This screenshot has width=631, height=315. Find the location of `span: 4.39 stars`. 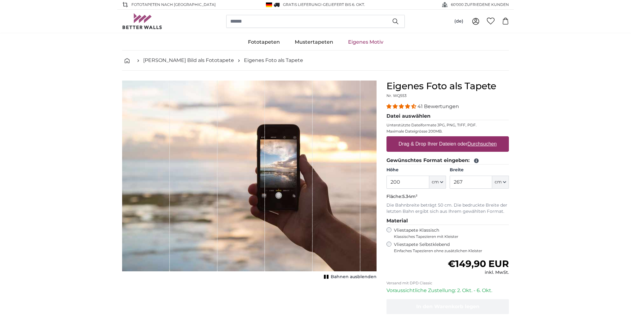

span: 4.39 stars is located at coordinates (402, 106).